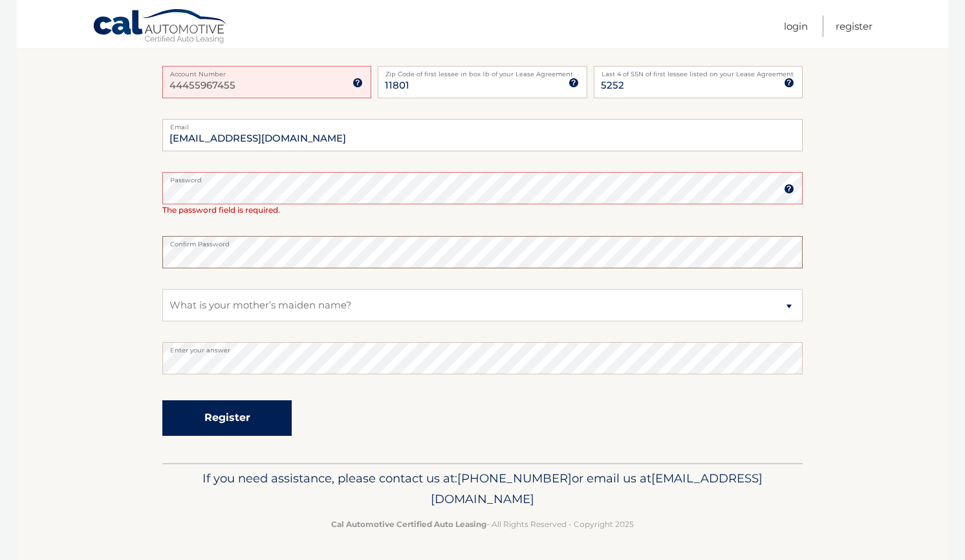 The image size is (965, 560). I want to click on label: Password, so click(482, 177).